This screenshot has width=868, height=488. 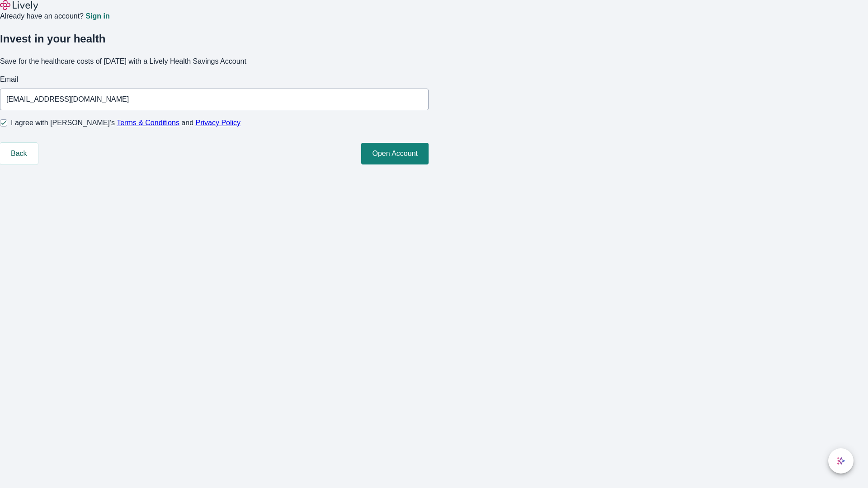 I want to click on svg: Lively AI Assistant, so click(x=841, y=461).